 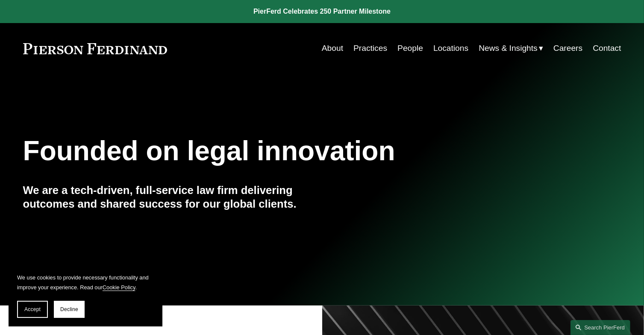 I want to click on a: Locations, so click(x=451, y=48).